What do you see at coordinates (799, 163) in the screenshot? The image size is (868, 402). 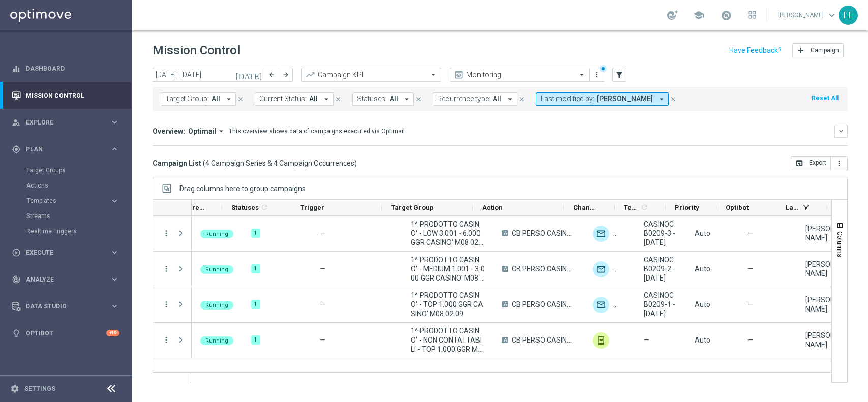 I see `i: open_in_browser` at bounding box center [799, 163].